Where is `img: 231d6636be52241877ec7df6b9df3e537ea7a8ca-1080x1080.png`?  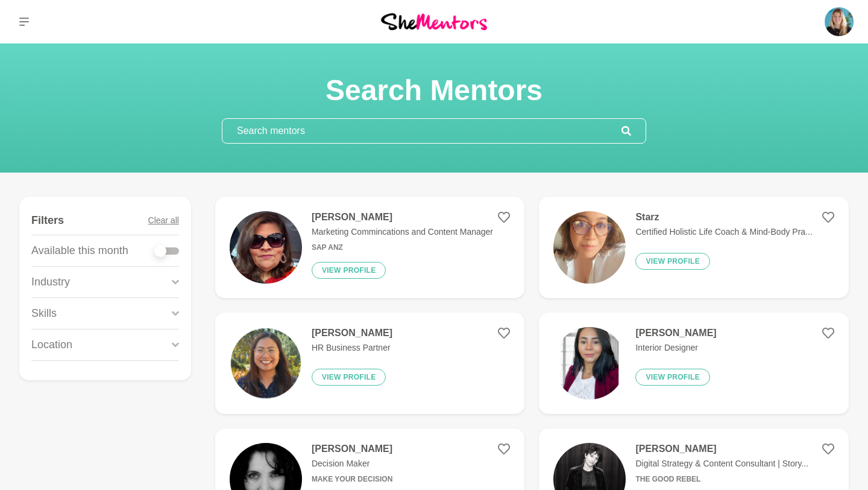 img: 231d6636be52241877ec7df6b9df3e537ea7a8ca-1080x1080.png is located at coordinates (266, 363).